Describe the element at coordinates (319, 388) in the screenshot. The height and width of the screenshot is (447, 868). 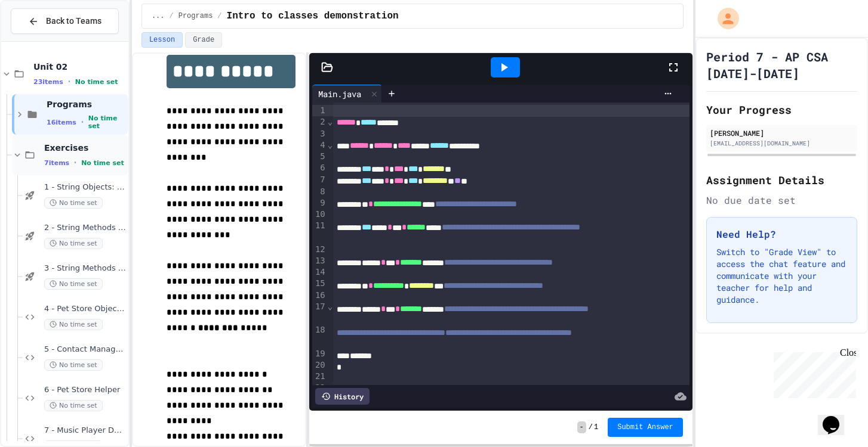
I see `div: 22` at that location.